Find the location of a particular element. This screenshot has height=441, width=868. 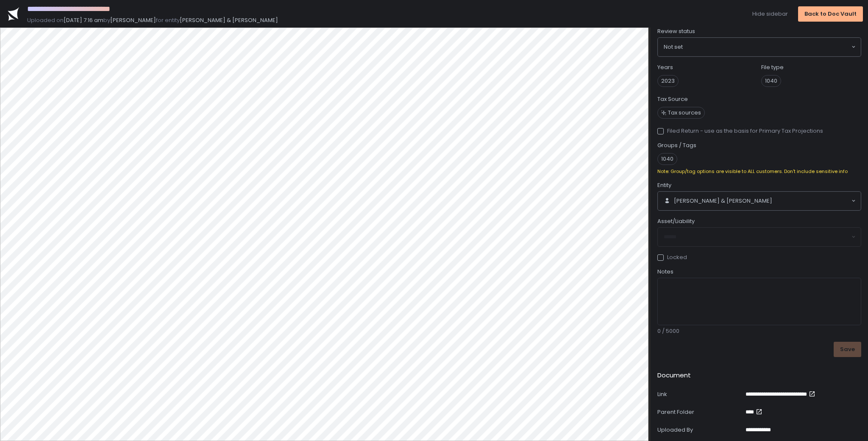

span: Tax sources is located at coordinates (685, 113).